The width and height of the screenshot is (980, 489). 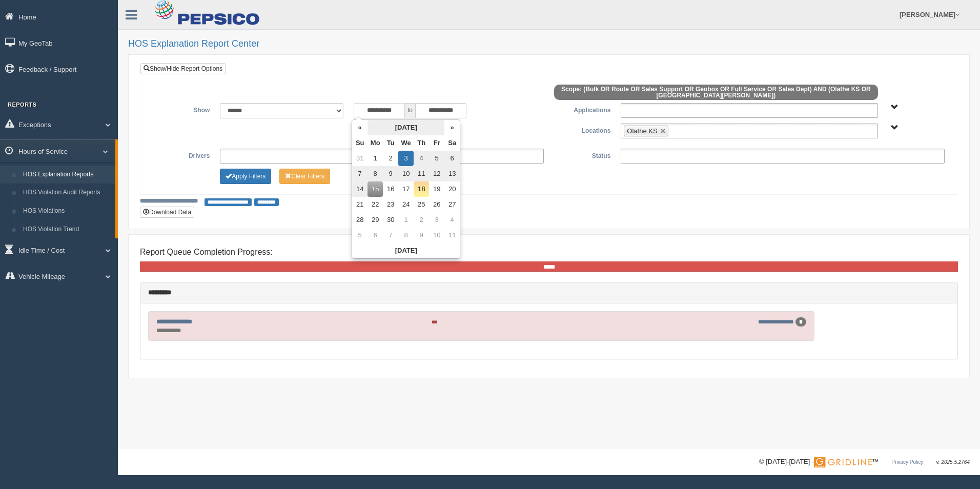 I want to click on td: 12, so click(x=437, y=174).